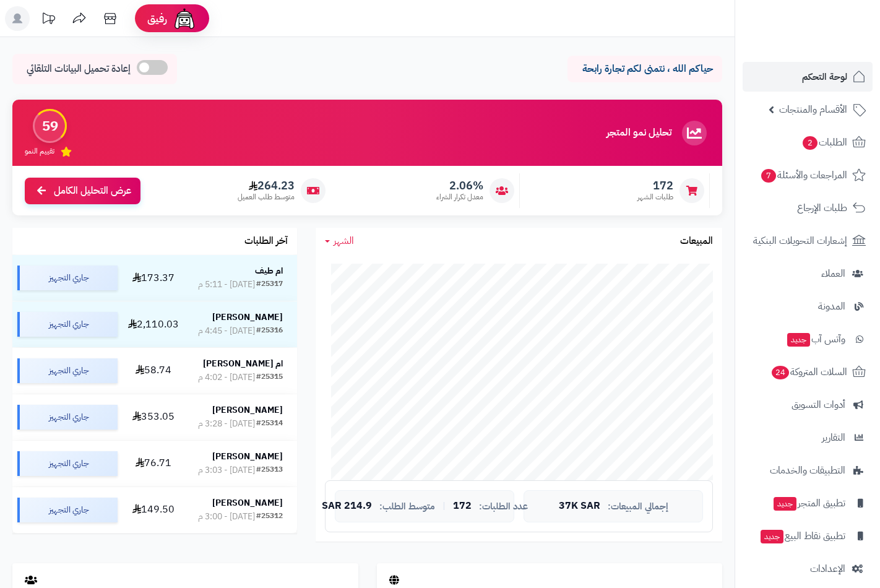  What do you see at coordinates (808, 306) in the screenshot?
I see `a: المدونة` at bounding box center [808, 306].